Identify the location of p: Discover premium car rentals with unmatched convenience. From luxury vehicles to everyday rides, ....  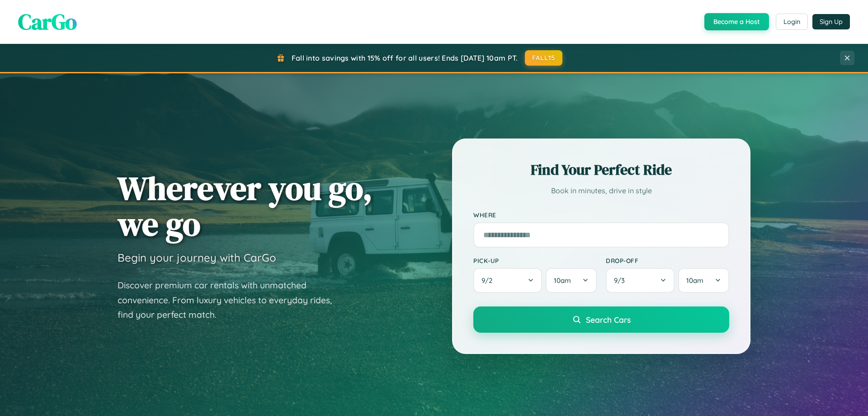
(231, 300).